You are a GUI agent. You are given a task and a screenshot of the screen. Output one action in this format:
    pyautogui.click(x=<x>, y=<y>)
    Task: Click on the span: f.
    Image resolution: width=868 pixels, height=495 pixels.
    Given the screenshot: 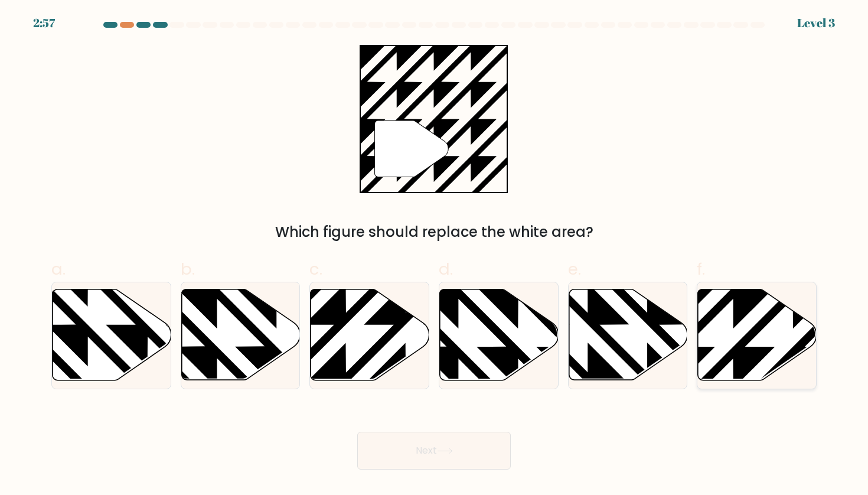 What is the action you would take?
    pyautogui.click(x=701, y=269)
    